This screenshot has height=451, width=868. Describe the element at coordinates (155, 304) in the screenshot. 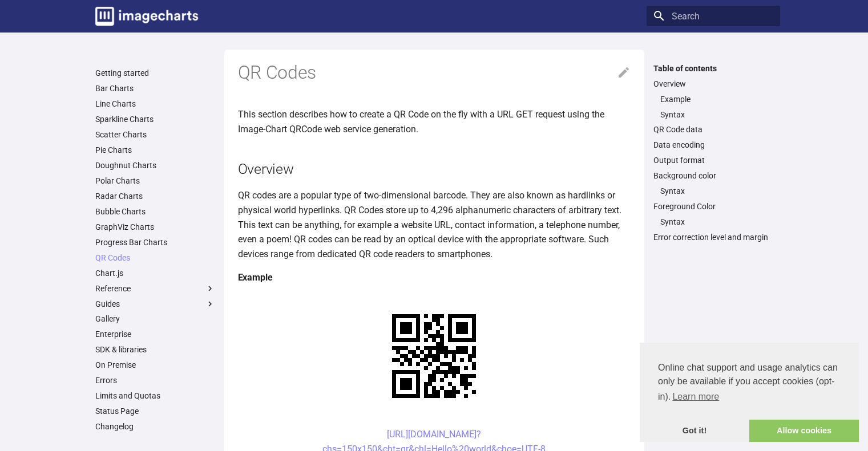

I see `label: Guides` at that location.